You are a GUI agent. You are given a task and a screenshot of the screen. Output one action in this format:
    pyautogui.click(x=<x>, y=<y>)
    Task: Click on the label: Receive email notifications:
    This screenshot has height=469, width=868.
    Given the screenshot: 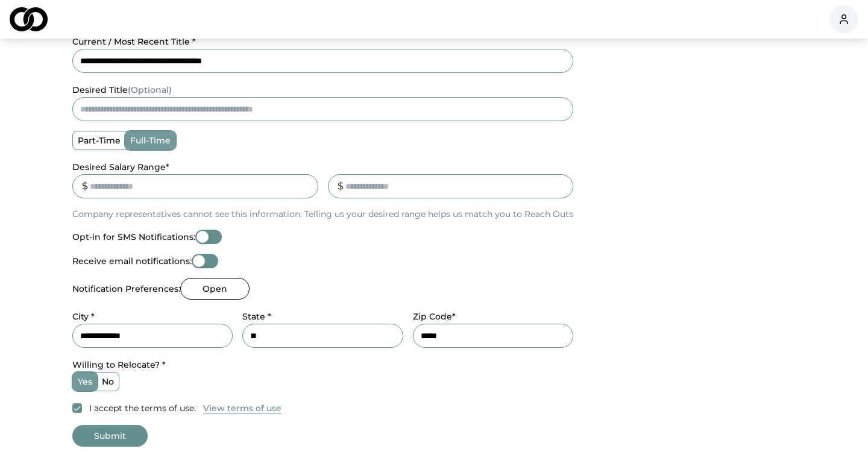 What is the action you would take?
    pyautogui.click(x=132, y=261)
    